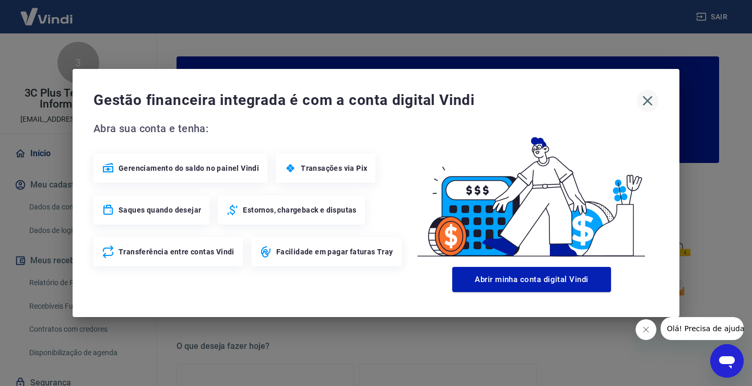 This screenshot has width=752, height=386. What do you see at coordinates (249, 128) in the screenshot?
I see `span: Abra sua conta e tenha:` at bounding box center [249, 128].